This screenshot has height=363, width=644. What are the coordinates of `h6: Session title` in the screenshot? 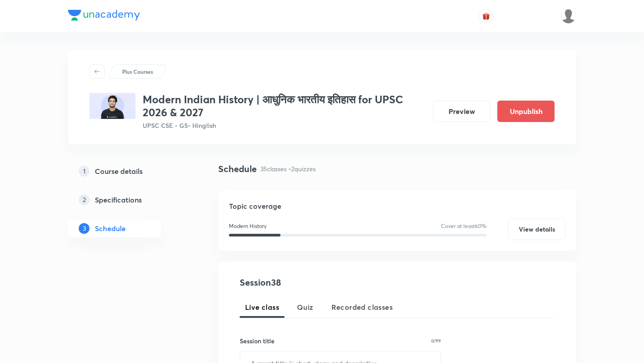 It's located at (257, 341).